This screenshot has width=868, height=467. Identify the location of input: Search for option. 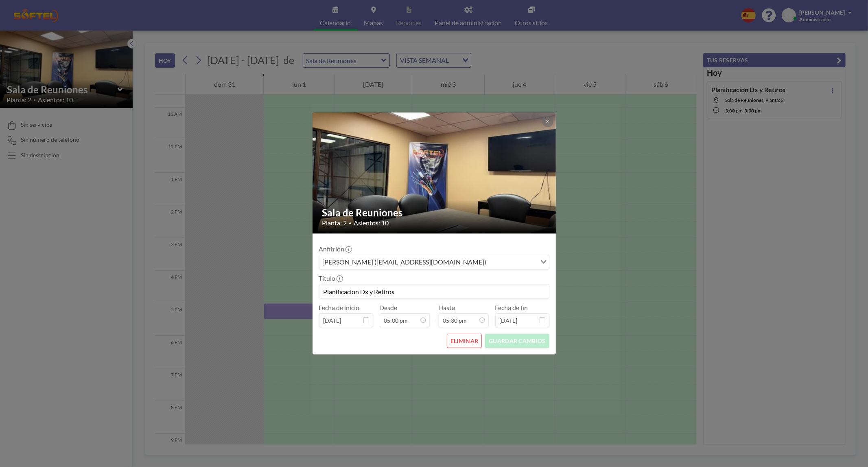
(512, 262).